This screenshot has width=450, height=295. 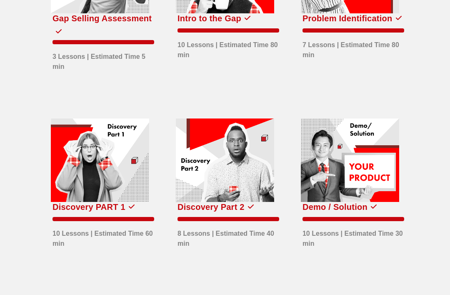 I want to click on div: Gap Selling Assessment, so click(x=102, y=19).